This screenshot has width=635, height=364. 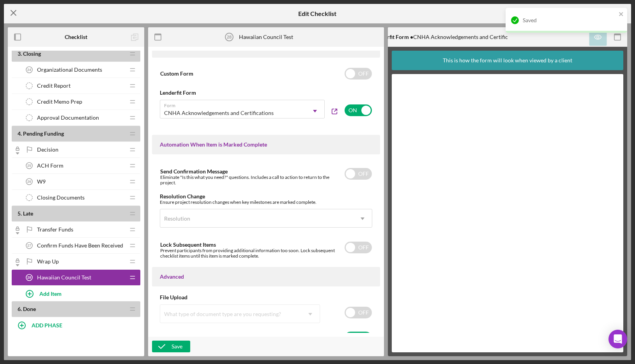 What do you see at coordinates (266, 144) in the screenshot?
I see `div: Automation When Item is Marked Complete` at bounding box center [266, 144].